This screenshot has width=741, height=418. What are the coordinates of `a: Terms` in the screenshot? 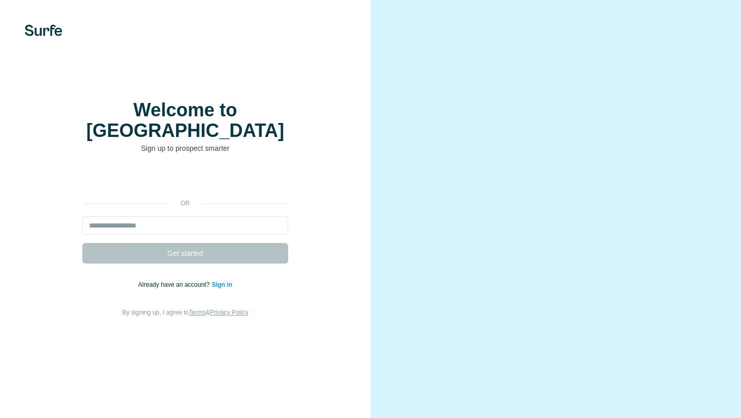 It's located at (197, 312).